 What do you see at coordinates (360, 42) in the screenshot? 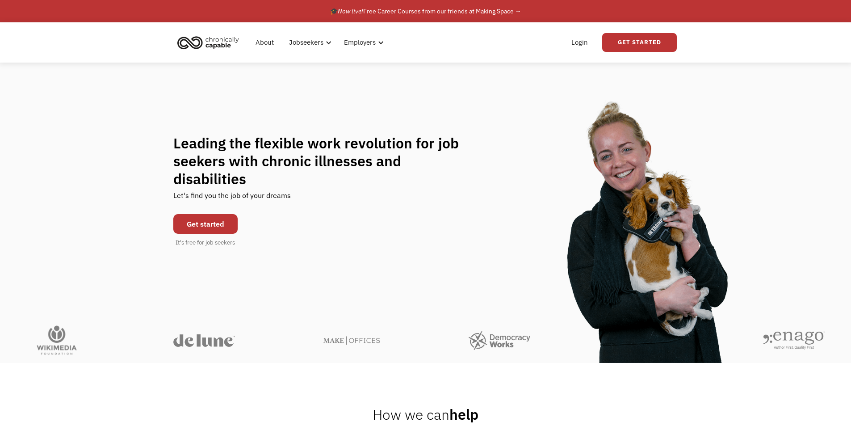
I see `div: Employers` at bounding box center [360, 42].